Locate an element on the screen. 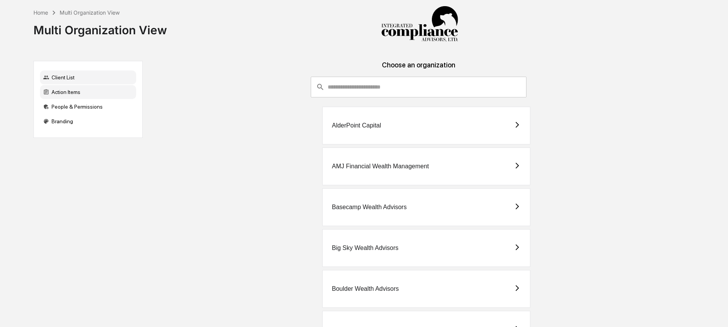  div: AlderPoint Capital is located at coordinates (357, 125).